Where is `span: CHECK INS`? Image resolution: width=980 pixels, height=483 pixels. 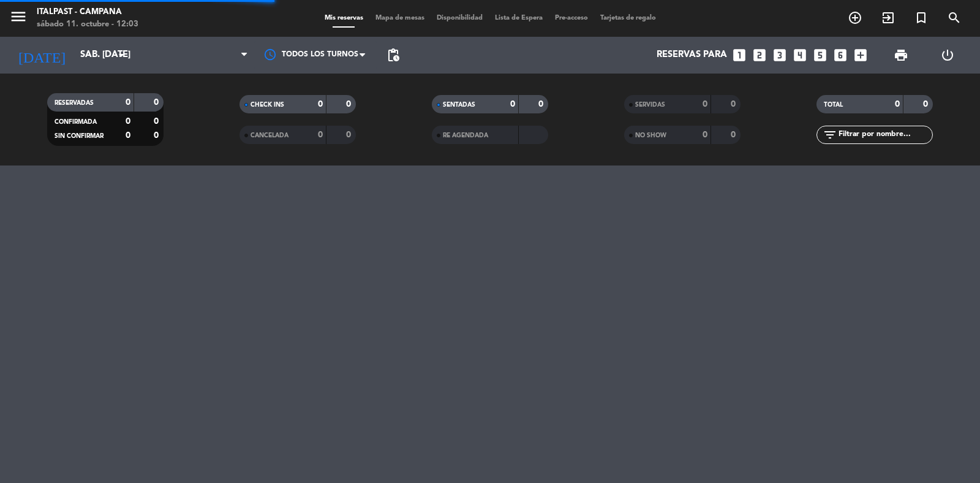
span: CHECK INS is located at coordinates (267, 105).